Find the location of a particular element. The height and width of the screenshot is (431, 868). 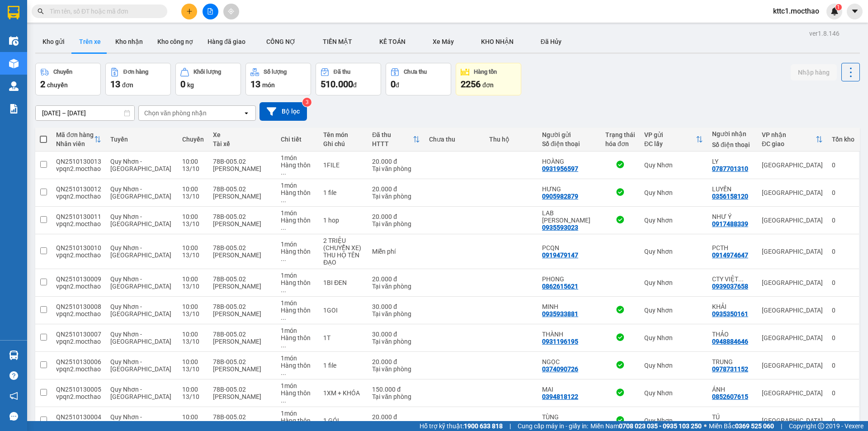

button: Đã thu510.000đ is located at coordinates (348, 79).